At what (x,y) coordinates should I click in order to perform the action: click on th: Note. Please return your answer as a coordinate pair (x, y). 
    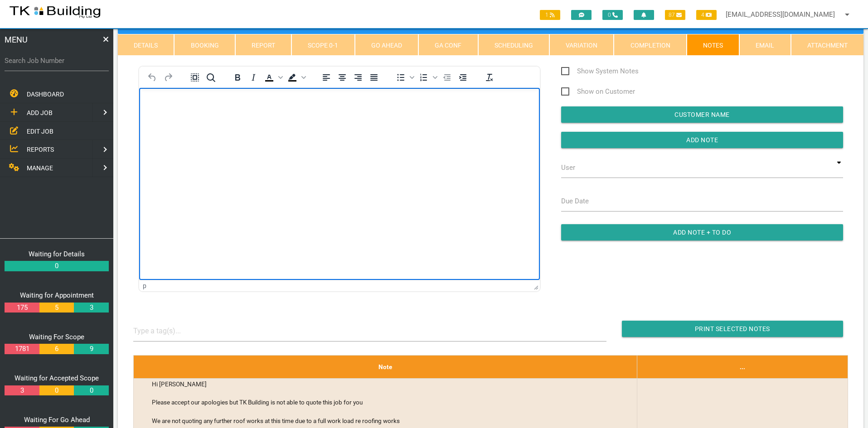
    Looking at the image, I should click on (385, 367).